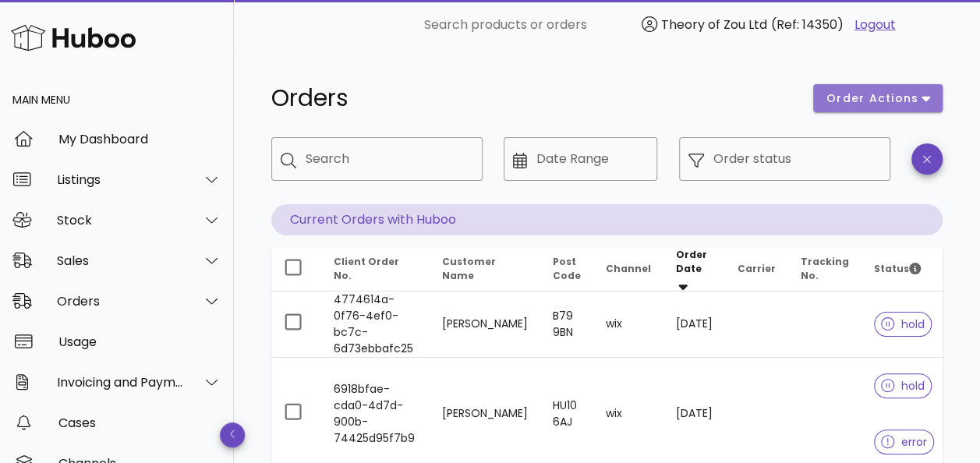 Image resolution: width=980 pixels, height=463 pixels. I want to click on img: Huboo Logo, so click(74, 38).